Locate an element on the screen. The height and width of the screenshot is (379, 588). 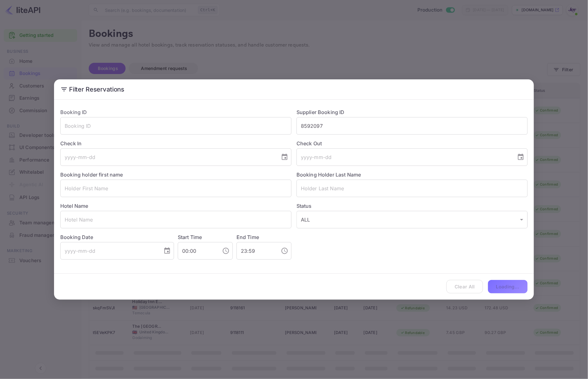
input: Booking ID is located at coordinates (176, 126).